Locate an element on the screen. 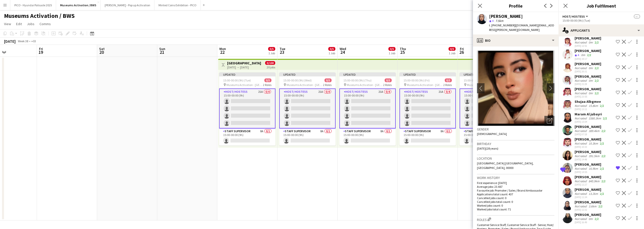 The height and width of the screenshot is (229, 644). h3: Job Fulfilment is located at coordinates (601, 6).